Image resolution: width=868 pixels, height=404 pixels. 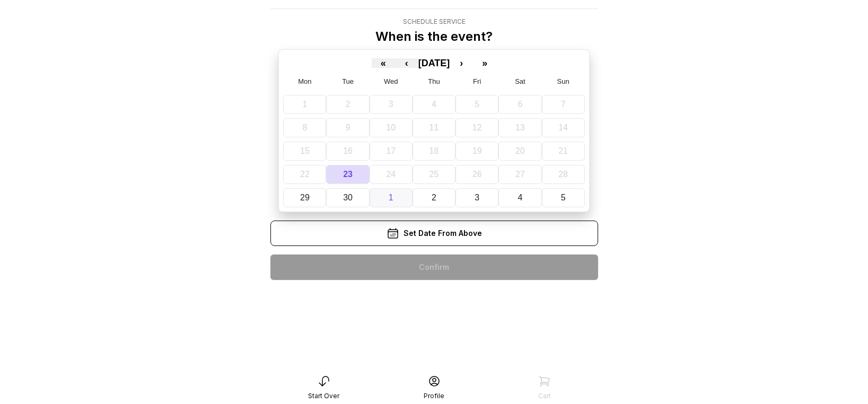 I want to click on abbr: Monday, so click(x=304, y=81).